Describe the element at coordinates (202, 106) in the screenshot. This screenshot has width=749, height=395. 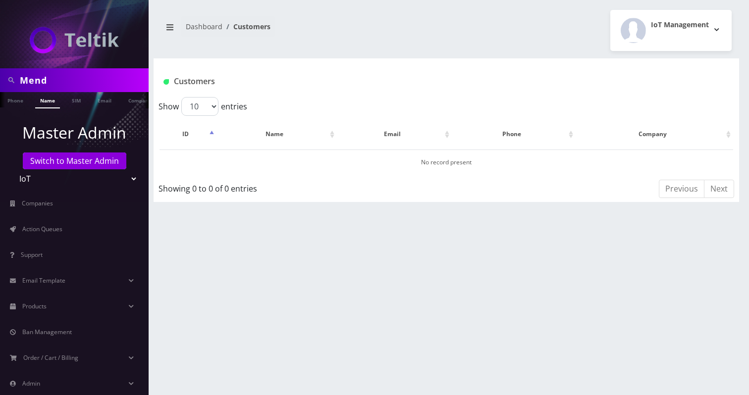
I see `label: Show entries` at that location.